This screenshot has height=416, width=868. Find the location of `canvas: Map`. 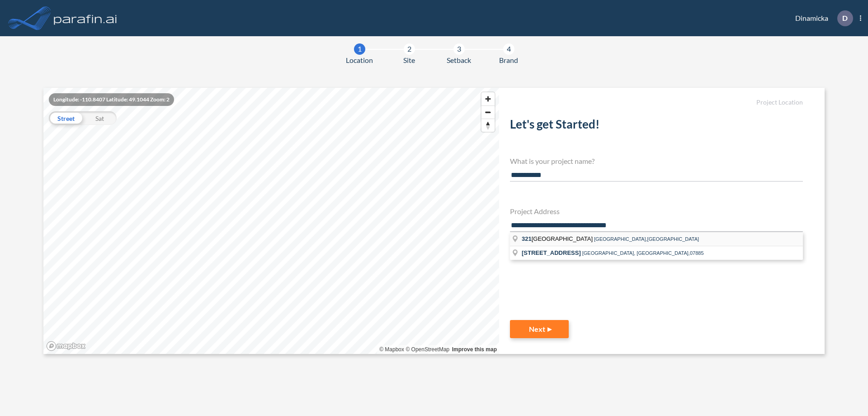

canvas: Map is located at coordinates (271, 221).